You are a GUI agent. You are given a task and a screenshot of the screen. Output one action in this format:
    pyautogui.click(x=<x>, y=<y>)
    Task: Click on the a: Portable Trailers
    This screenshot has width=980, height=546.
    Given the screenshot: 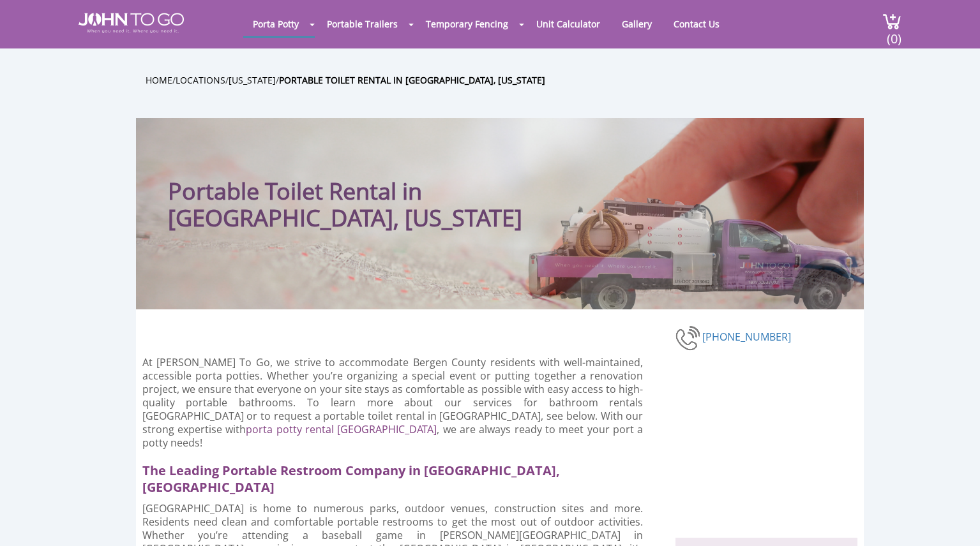 What is the action you would take?
    pyautogui.click(x=362, y=24)
    